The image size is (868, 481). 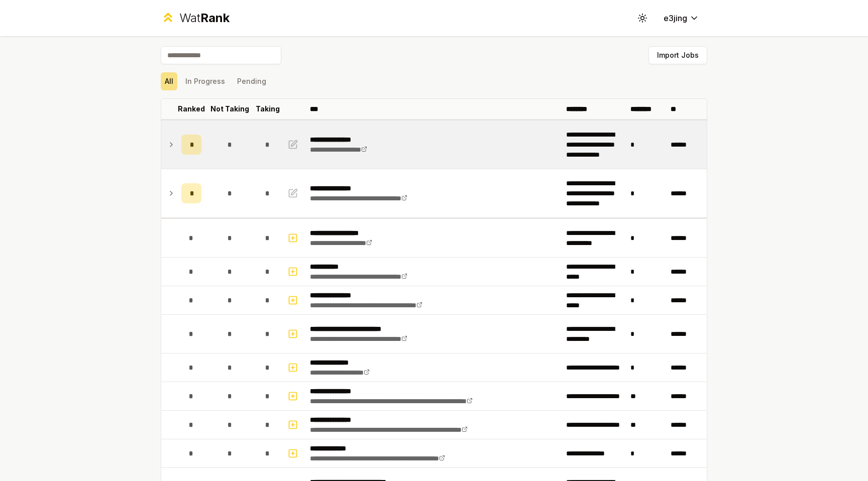 I want to click on p: Ranked, so click(x=192, y=109).